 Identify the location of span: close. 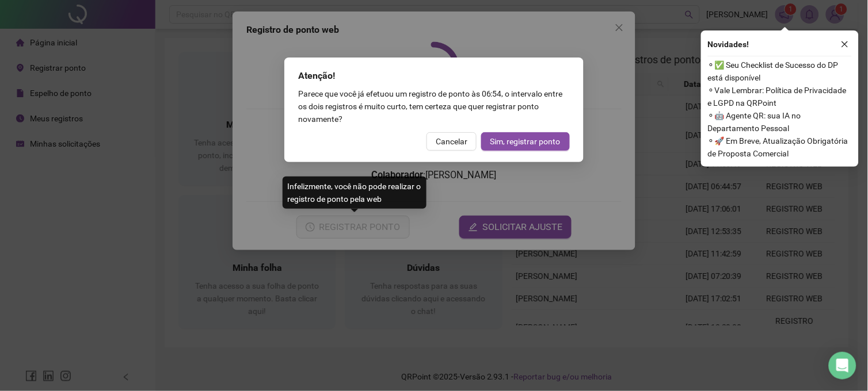
(844, 44).